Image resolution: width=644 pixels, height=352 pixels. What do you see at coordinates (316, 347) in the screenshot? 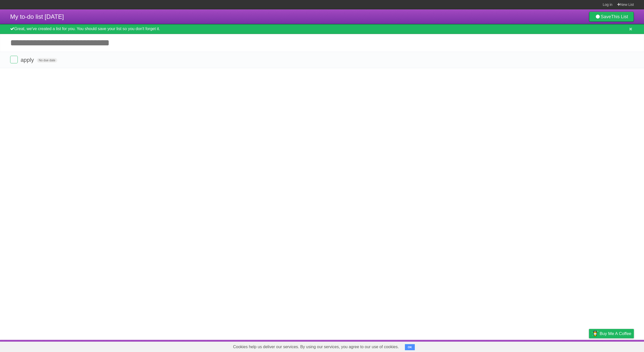
I see `span: Cookies help us deliver our services. By using our services, you agree to our use of cookies.` at bounding box center [316, 347].